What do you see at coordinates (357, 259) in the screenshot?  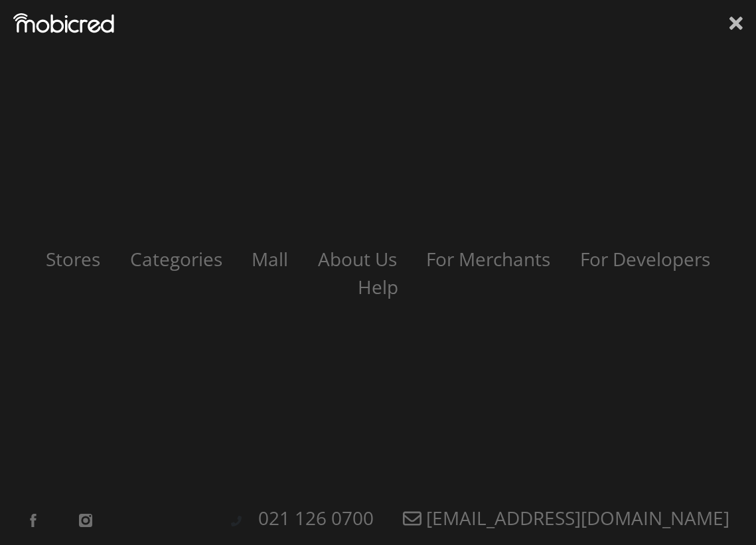 I see `a: About Us` at bounding box center [357, 259].